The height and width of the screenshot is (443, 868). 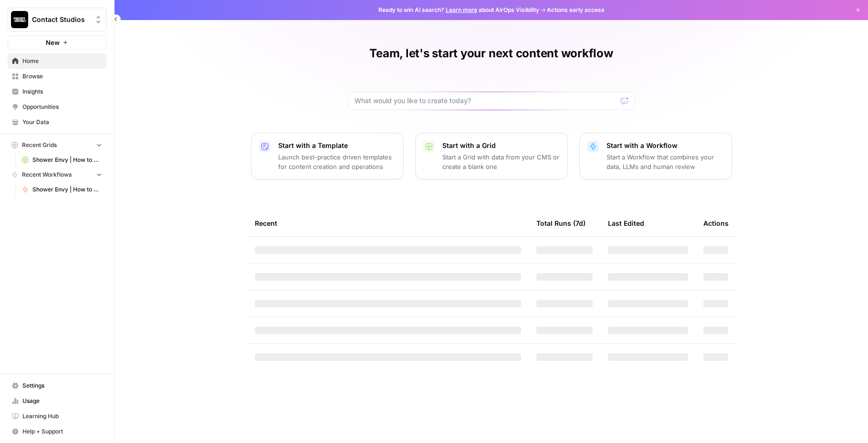 What do you see at coordinates (57, 61) in the screenshot?
I see `a: Home` at bounding box center [57, 61].